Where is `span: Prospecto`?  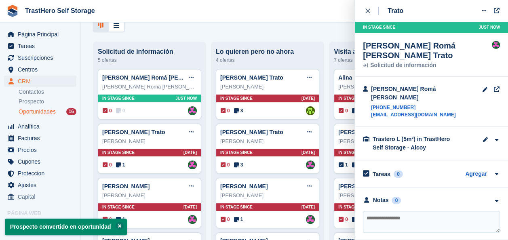
span: Prospecto is located at coordinates (31, 102).